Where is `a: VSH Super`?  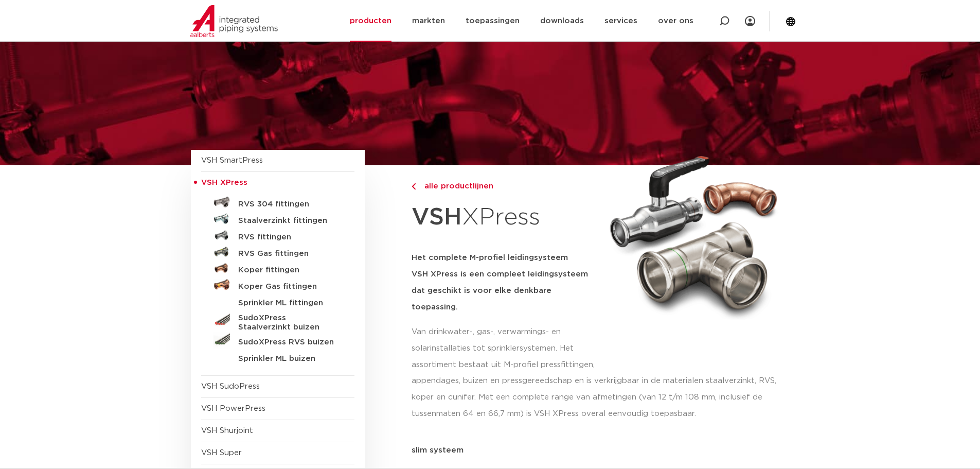 a: VSH Super is located at coordinates (221, 453).